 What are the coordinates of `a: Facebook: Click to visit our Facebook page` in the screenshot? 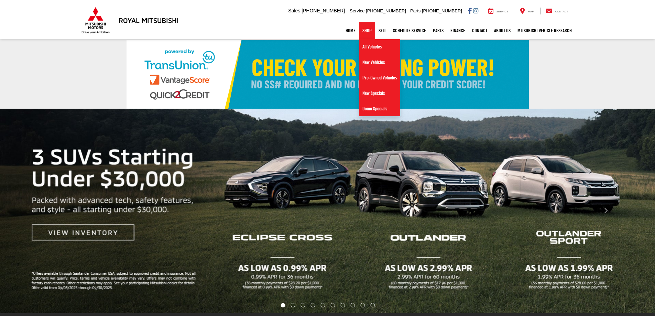 It's located at (470, 11).